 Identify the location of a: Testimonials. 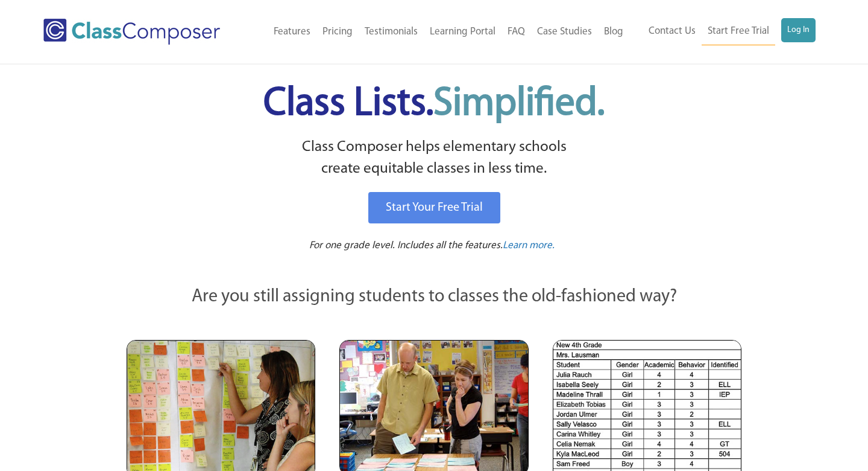
(391, 32).